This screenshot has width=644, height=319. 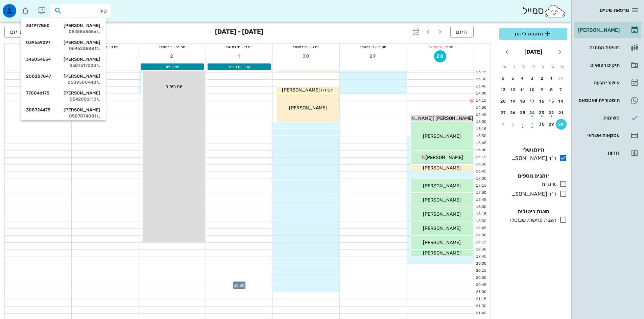 What do you see at coordinates (503, 90) in the screenshot?
I see `div: 13` at bounding box center [503, 90].